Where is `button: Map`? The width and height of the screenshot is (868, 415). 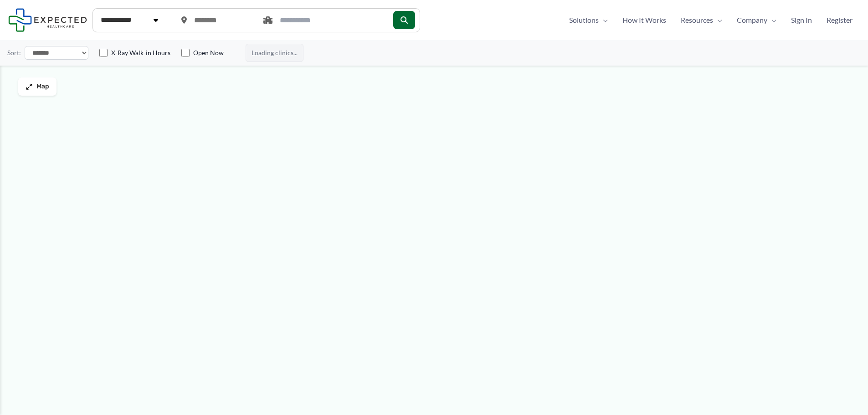 button: Map is located at coordinates (37, 87).